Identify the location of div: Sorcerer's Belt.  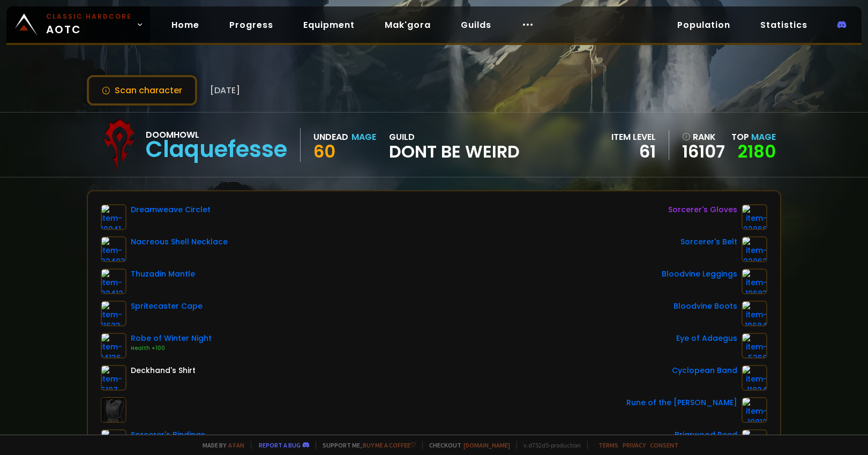
(709, 242).